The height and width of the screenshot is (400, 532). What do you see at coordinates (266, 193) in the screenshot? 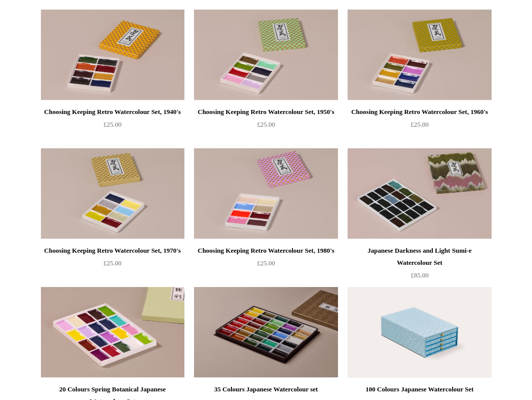
I see `img: Choosing Keeping Retro Watercolour Set, 1980's` at bounding box center [266, 193].